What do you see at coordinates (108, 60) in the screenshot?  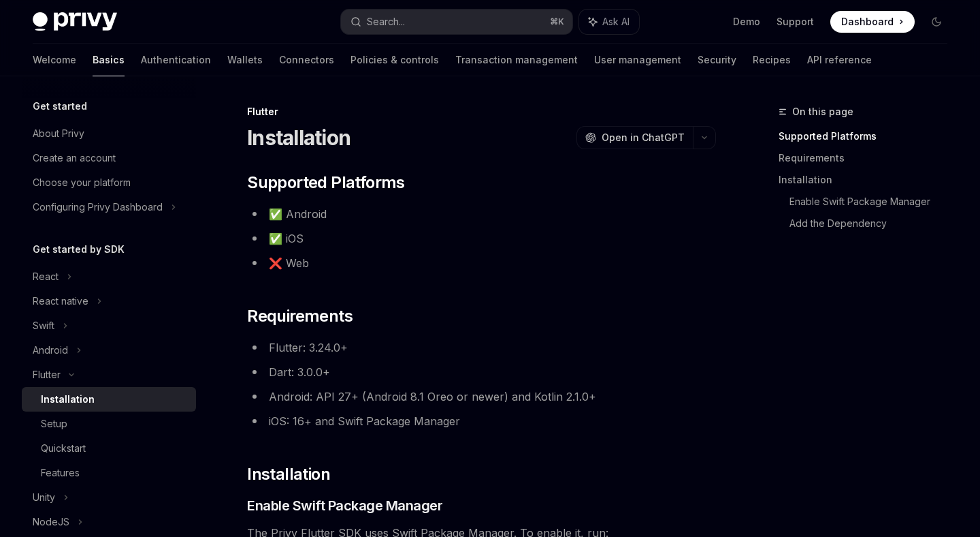 I see `a: Basics` at bounding box center [108, 60].